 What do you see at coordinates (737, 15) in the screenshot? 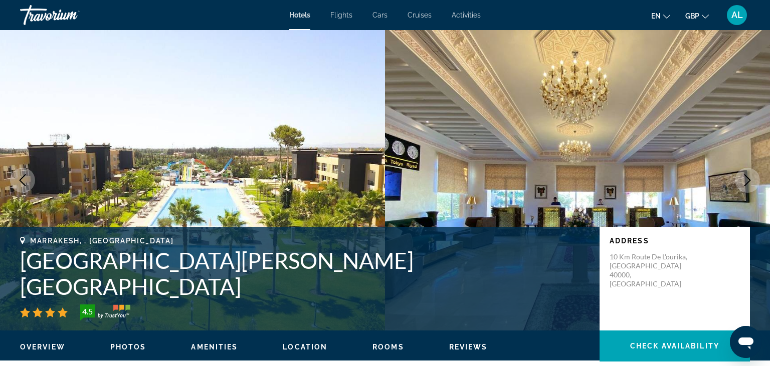
I see `span: AL` at bounding box center [737, 15].